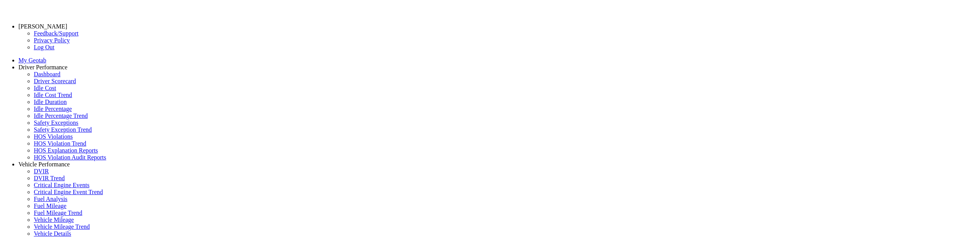 The width and height of the screenshot is (980, 243). What do you see at coordinates (62, 184) in the screenshot?
I see `a: Critical Engine Events` at bounding box center [62, 184].